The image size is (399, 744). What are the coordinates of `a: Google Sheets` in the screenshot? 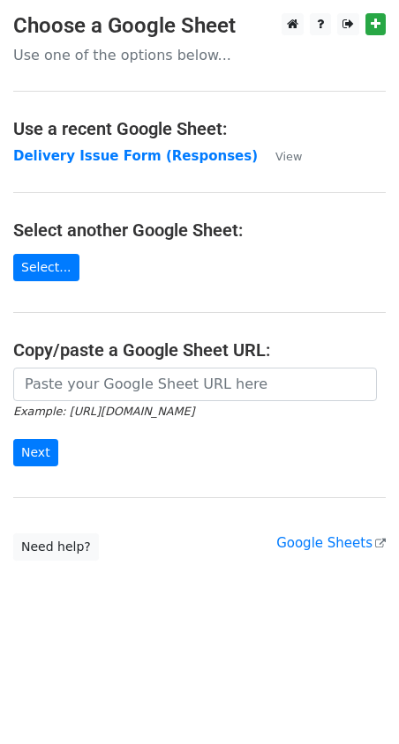 It's located at (331, 543).